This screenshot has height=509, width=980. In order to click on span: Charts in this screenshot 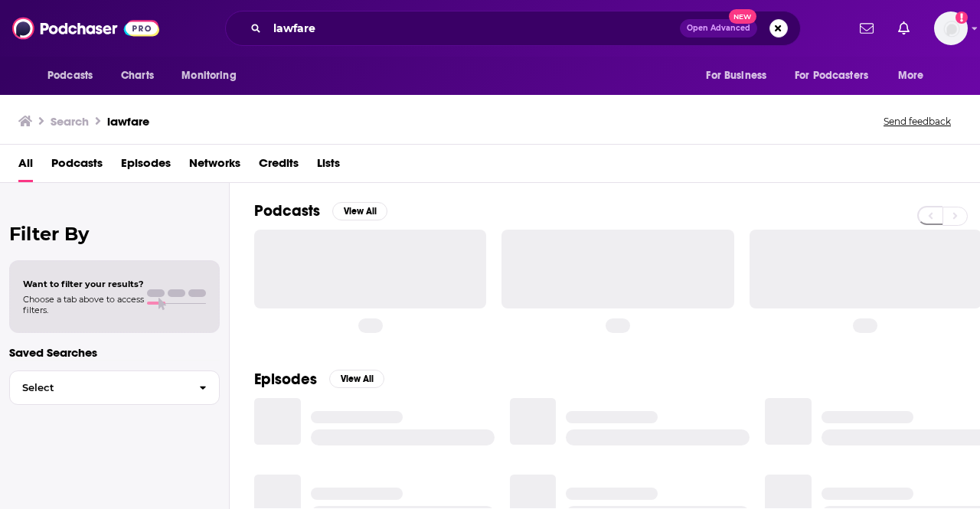, I will do `click(137, 75)`.